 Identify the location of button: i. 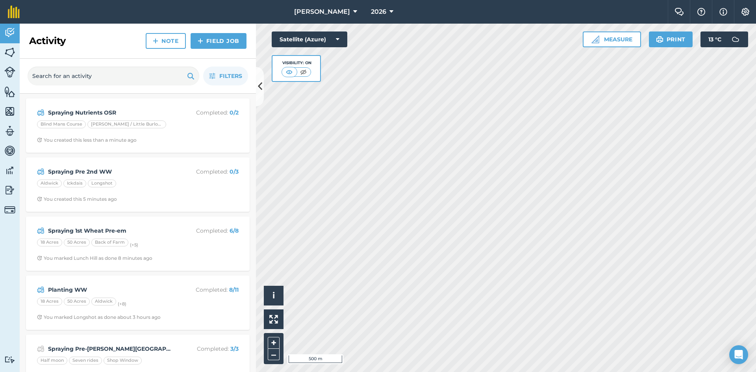
(274, 296).